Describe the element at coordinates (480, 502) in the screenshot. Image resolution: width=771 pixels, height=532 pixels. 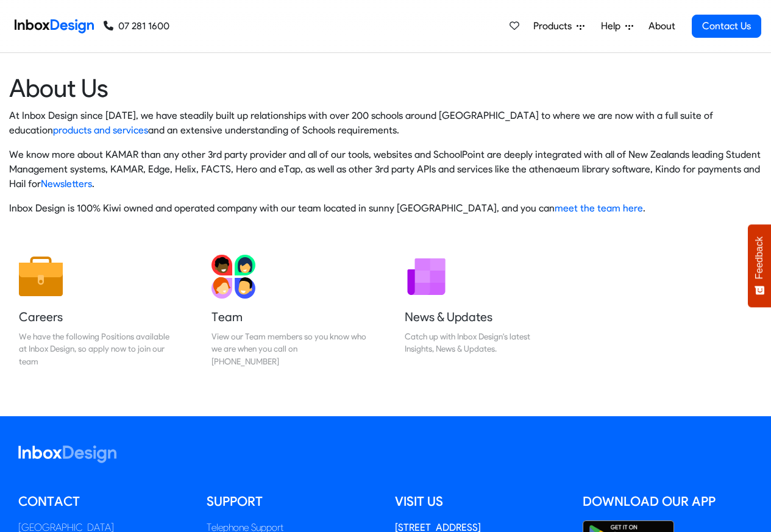
I see `h5: Visit us` at that location.